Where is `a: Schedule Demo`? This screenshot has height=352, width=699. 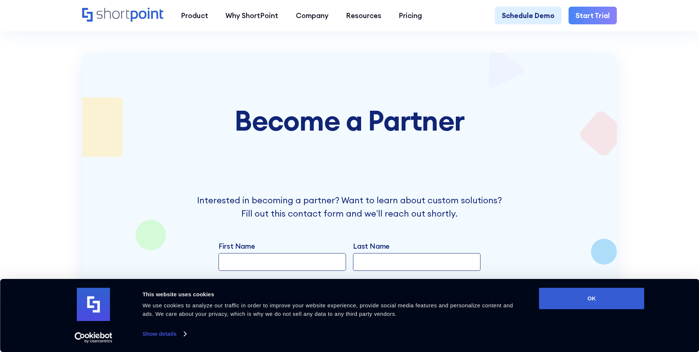
a: Schedule Demo is located at coordinates (528, 15).